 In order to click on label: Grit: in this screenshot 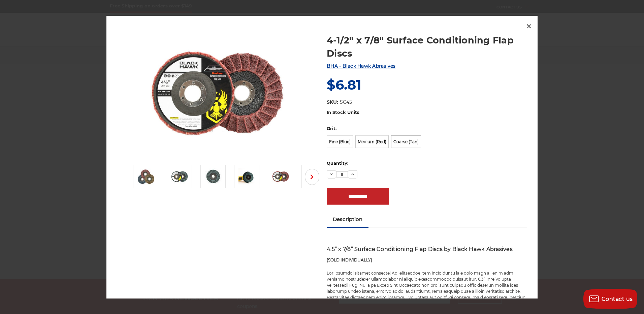, I will do `click(427, 128)`.